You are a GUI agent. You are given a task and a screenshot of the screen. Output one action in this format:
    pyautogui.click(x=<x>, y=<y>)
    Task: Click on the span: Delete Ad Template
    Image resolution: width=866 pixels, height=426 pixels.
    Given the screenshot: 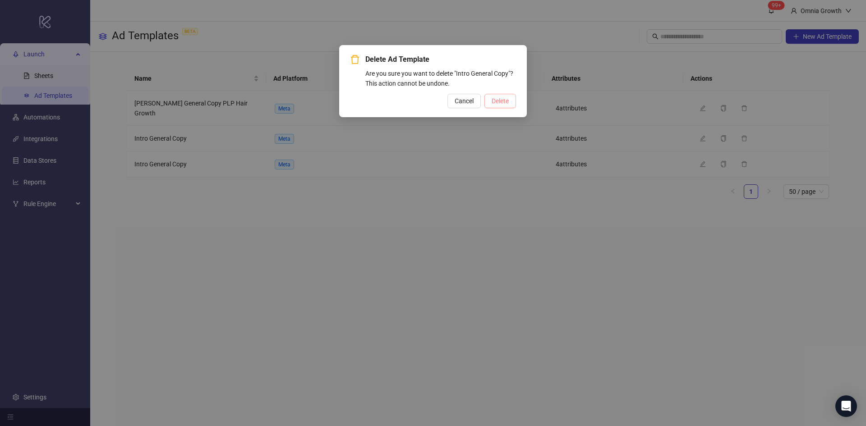 What is the action you would take?
    pyautogui.click(x=440, y=60)
    